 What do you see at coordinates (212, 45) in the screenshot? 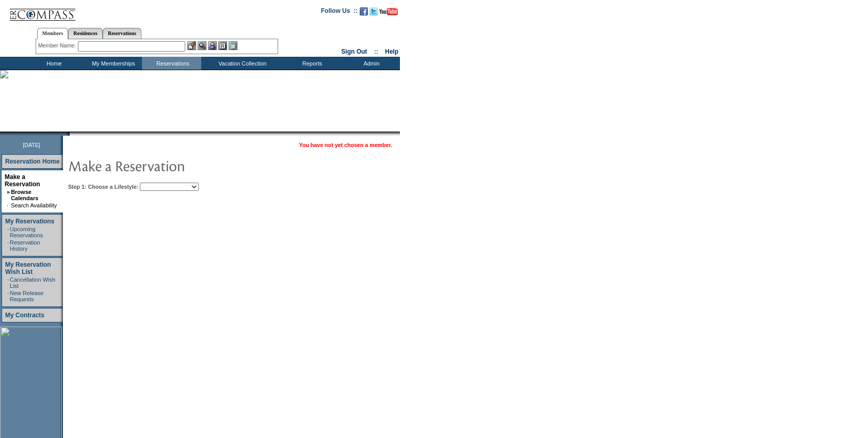
I see `img: Impersonate` at bounding box center [212, 45].